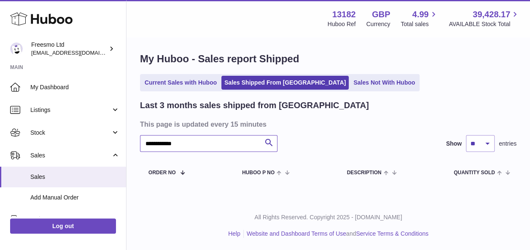 Image resolution: width=530 pixels, height=250 pixels. I want to click on a: Current Sales with Huboo, so click(180, 83).